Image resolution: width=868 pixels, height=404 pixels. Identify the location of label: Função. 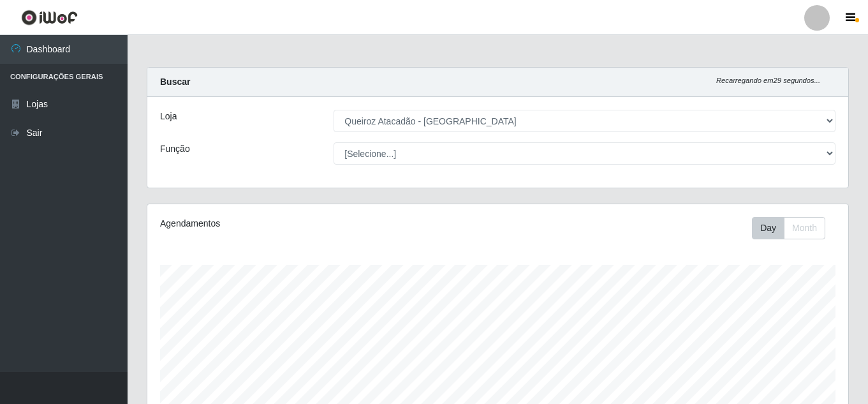
(175, 149).